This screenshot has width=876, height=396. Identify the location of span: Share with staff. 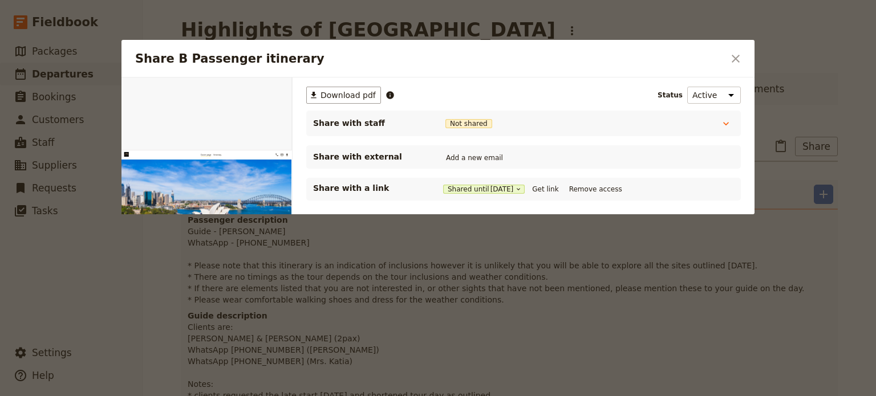
(370, 123).